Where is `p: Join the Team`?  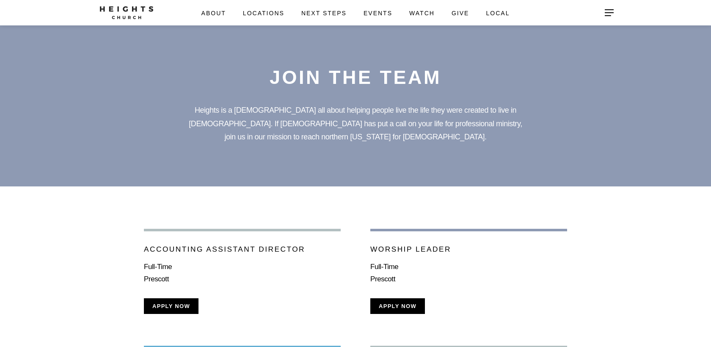 p: Join the Team is located at coordinates (356, 77).